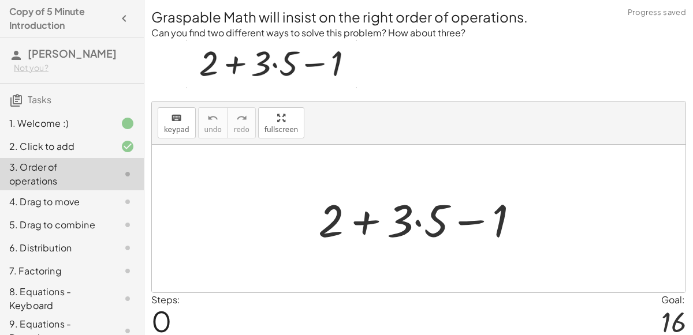 The width and height of the screenshot is (693, 335). I want to click on div: 6. Distribution, so click(55, 248).